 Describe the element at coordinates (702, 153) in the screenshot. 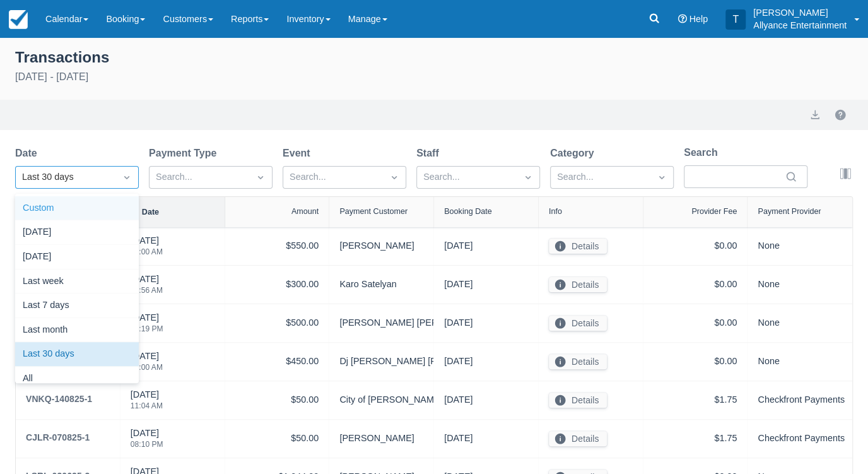

I see `label: Search` at that location.